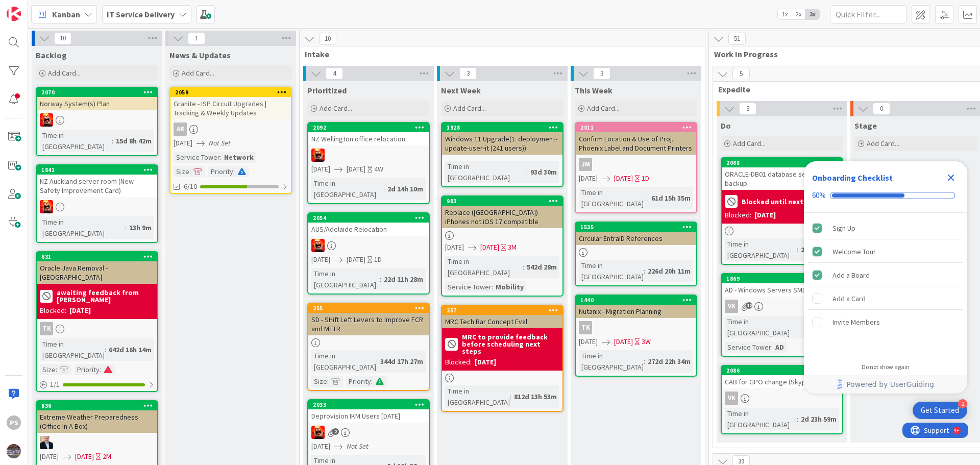 This screenshot has width=980, height=465. What do you see at coordinates (371, 218) in the screenshot?
I see `div: 2054` at bounding box center [371, 218].